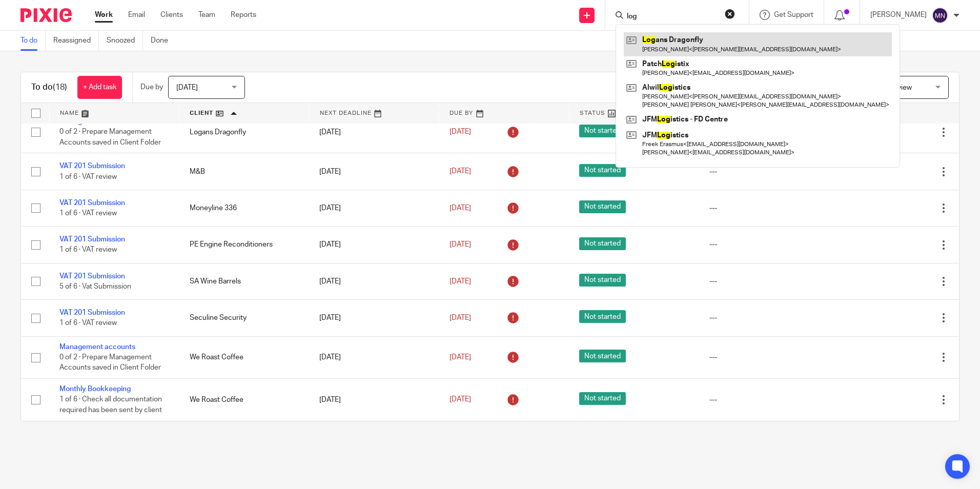 The height and width of the screenshot is (489, 980). What do you see at coordinates (163, 41) in the screenshot?
I see `a: Done` at bounding box center [163, 41].